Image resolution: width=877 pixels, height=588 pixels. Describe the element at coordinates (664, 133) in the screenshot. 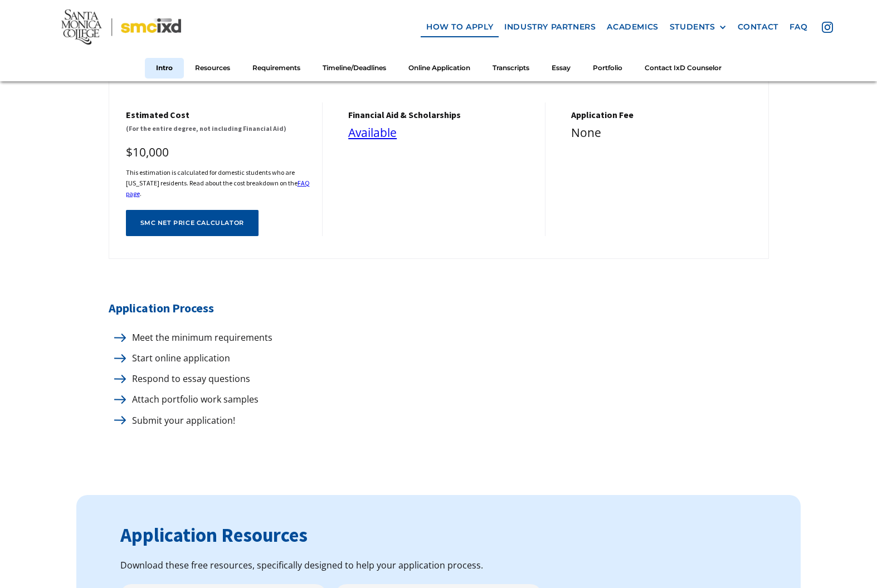

I see `div: None` at that location.